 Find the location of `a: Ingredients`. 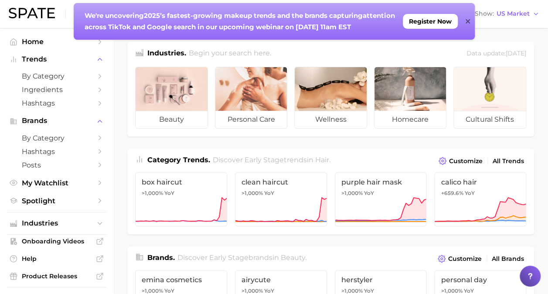

a: Ingredients is located at coordinates (57, 89).